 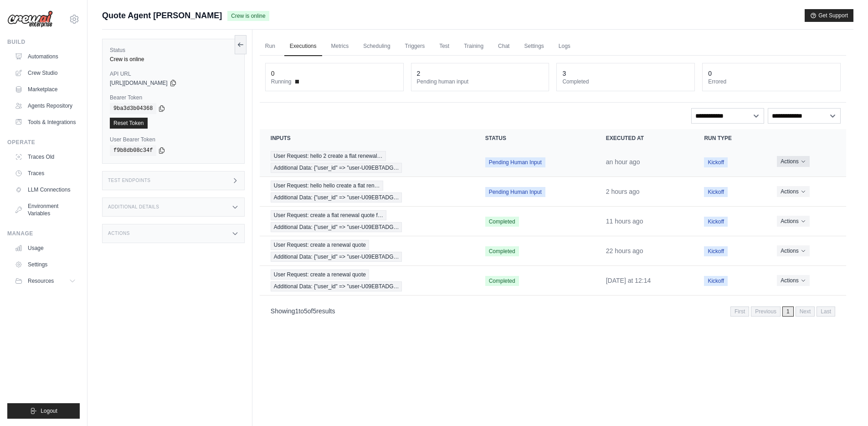 I want to click on a: Settings, so click(x=534, y=47).